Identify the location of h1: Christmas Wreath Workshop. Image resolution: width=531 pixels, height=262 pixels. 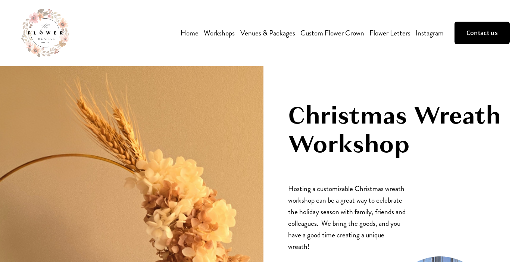
(399, 130).